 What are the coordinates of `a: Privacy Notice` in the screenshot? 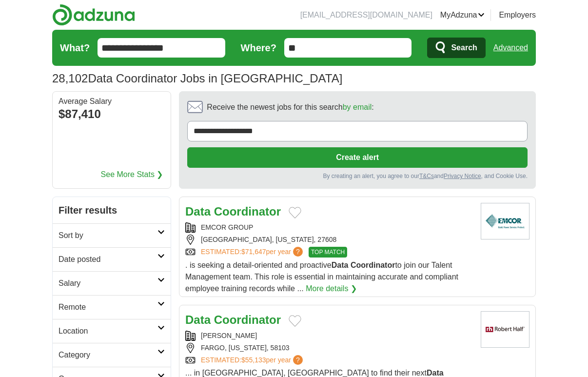 It's located at (462, 176).